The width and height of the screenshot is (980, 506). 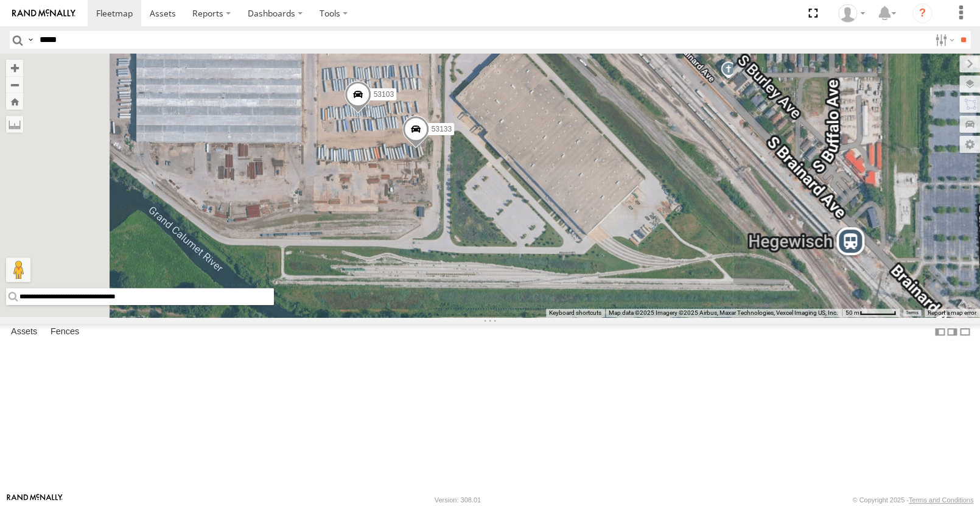 What do you see at coordinates (442, 130) in the screenshot?
I see `span: 53133` at bounding box center [442, 130].